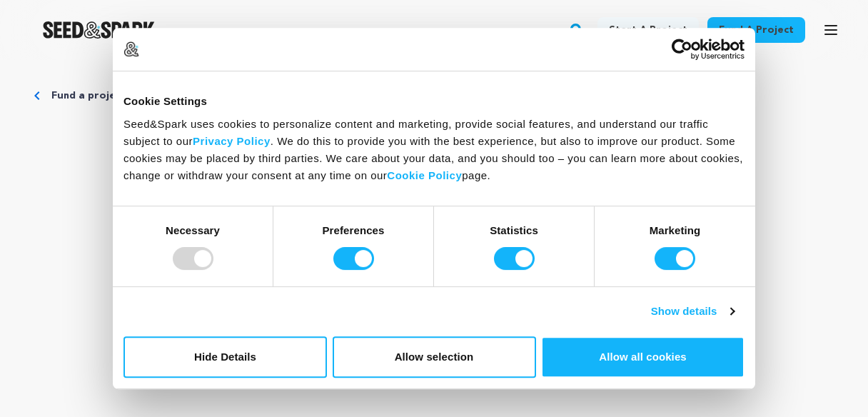  What do you see at coordinates (225, 357) in the screenshot?
I see `button: Hide Details` at bounding box center [225, 357].